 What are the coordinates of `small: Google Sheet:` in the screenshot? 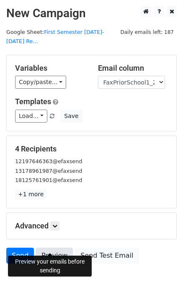 It's located at (55, 37).